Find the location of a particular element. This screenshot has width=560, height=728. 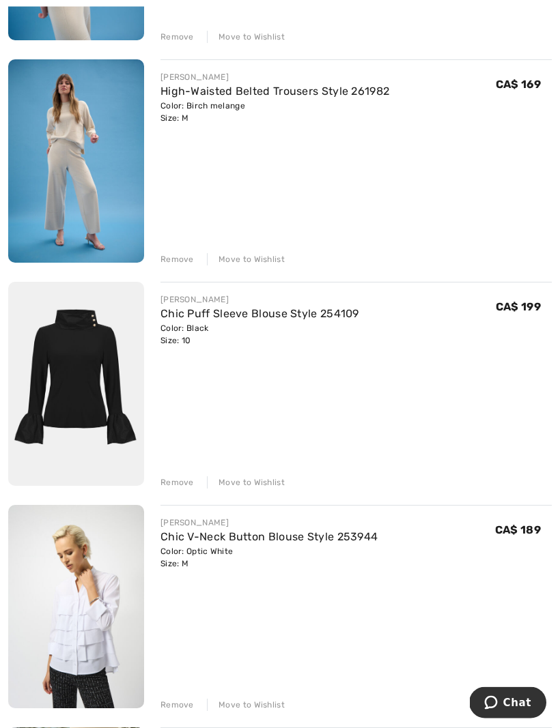

a: Chic V-Neck Button Blouse Style 253944 is located at coordinates (269, 537).